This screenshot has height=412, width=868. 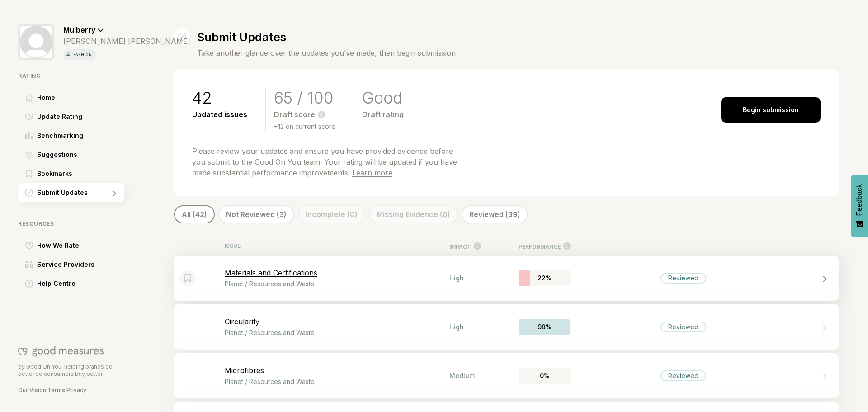 I want to click on span: Suggestions, so click(x=57, y=155).